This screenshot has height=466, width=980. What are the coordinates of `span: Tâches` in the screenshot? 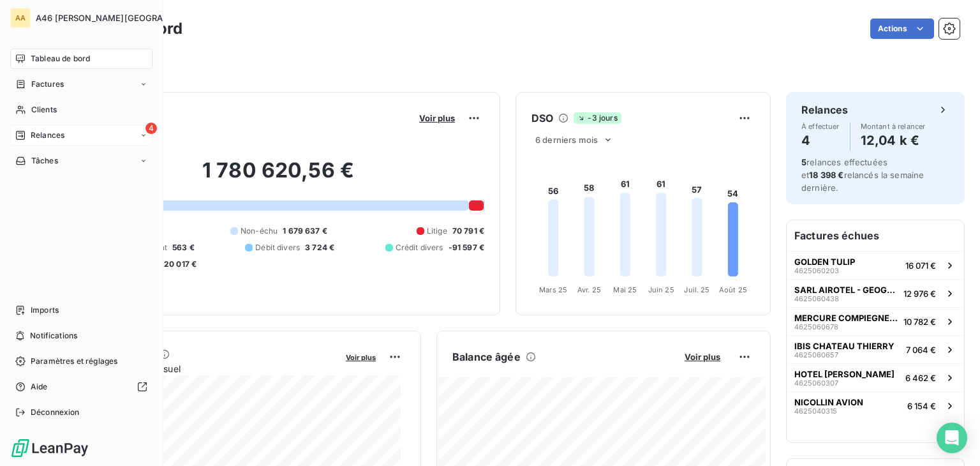 It's located at (45, 160).